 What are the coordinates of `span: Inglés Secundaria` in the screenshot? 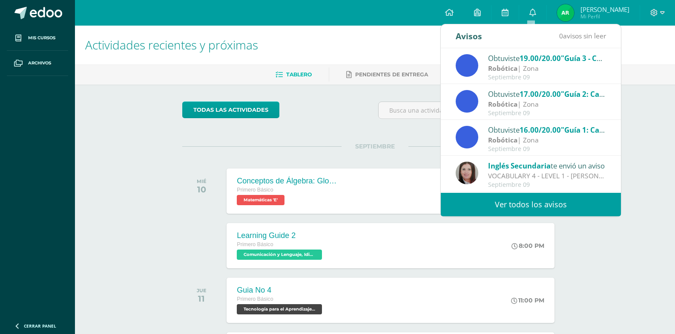 It's located at (520, 165).